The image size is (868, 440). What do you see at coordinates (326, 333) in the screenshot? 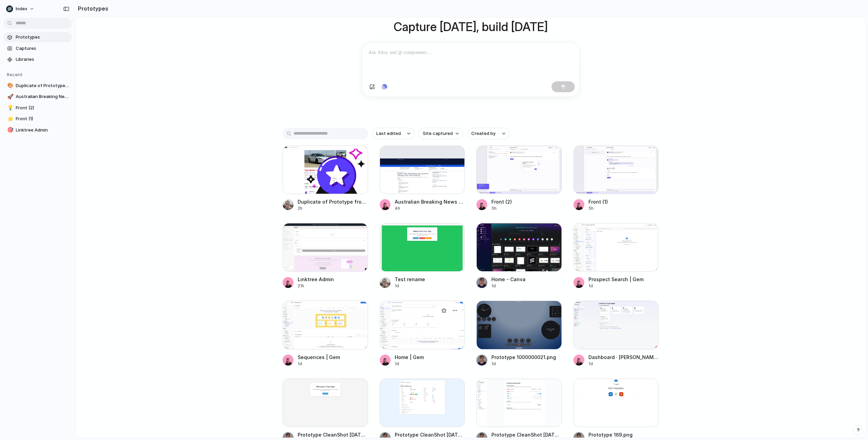
I see `a: Sequences | GemSequences | Gem1d` at bounding box center [326, 333].